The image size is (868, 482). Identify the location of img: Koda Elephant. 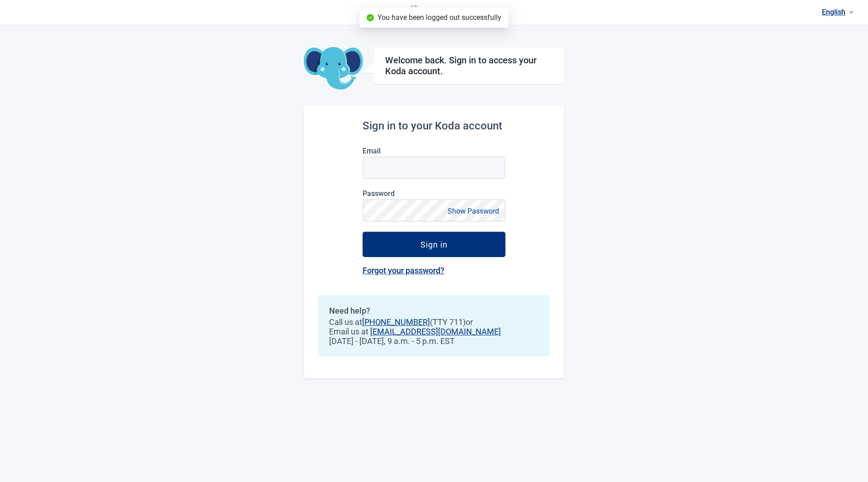
(333, 69).